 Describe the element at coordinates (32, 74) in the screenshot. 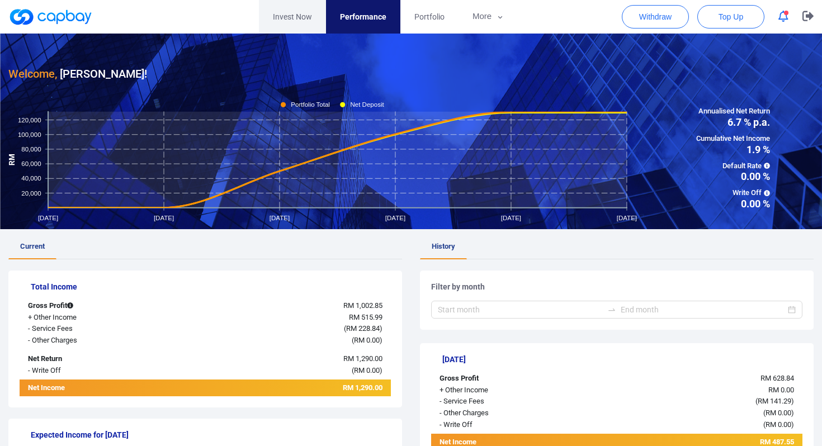

I see `span: Welcome,` at that location.